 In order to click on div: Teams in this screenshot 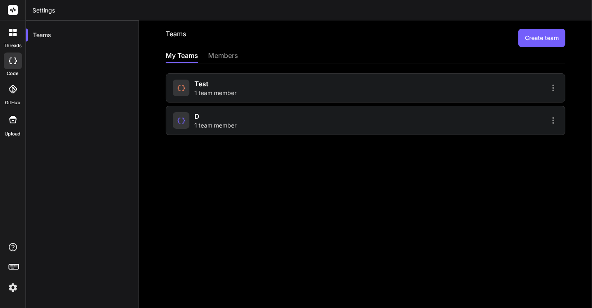, I will do `click(82, 35)`.